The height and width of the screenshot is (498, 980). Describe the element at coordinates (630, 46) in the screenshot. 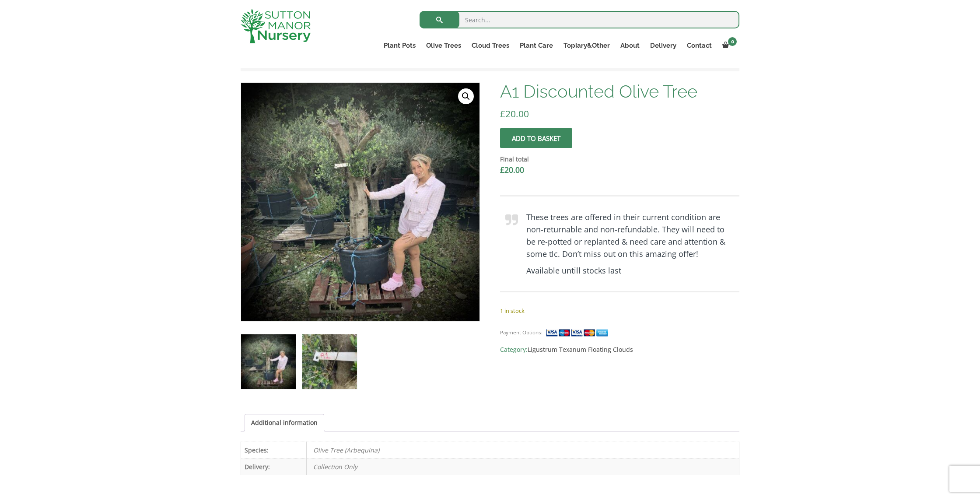

I see `a: About` at that location.